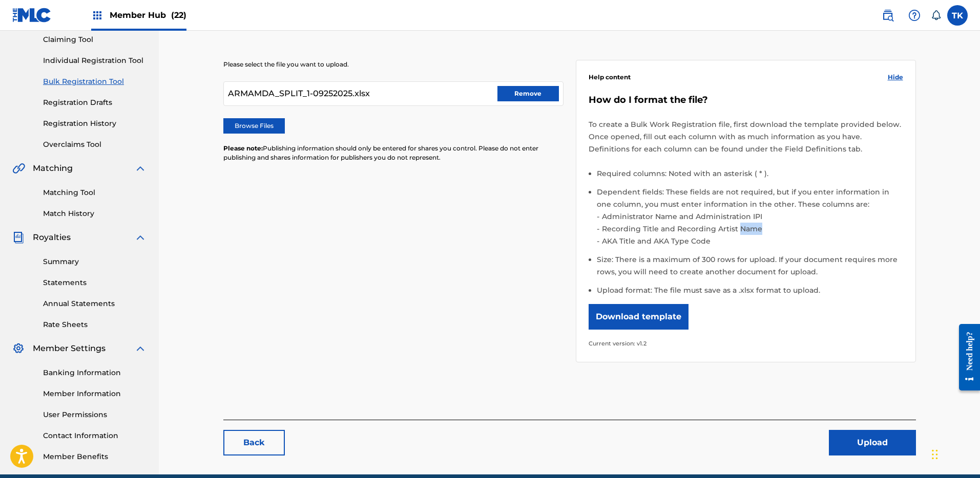 The height and width of the screenshot is (478, 980). Describe the element at coordinates (887, 15) in the screenshot. I see `a: Public Search` at that location.